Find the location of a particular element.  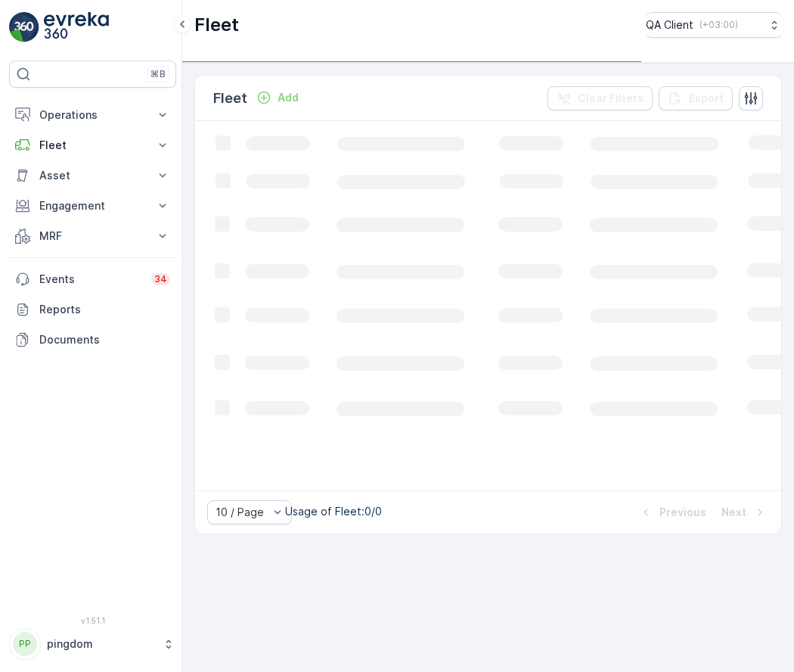

p: MRF is located at coordinates (93, 236).